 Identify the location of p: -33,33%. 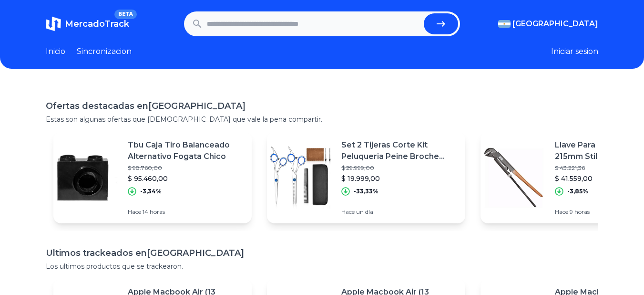
(366, 191).